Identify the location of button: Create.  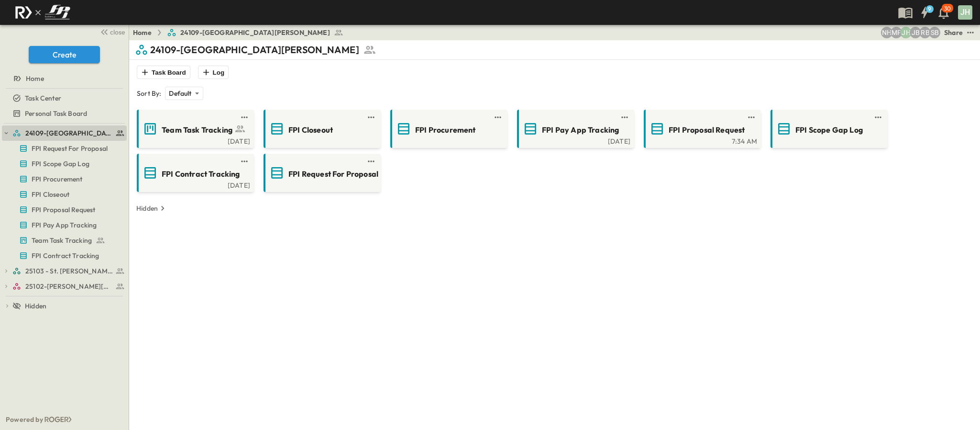
(64, 55).